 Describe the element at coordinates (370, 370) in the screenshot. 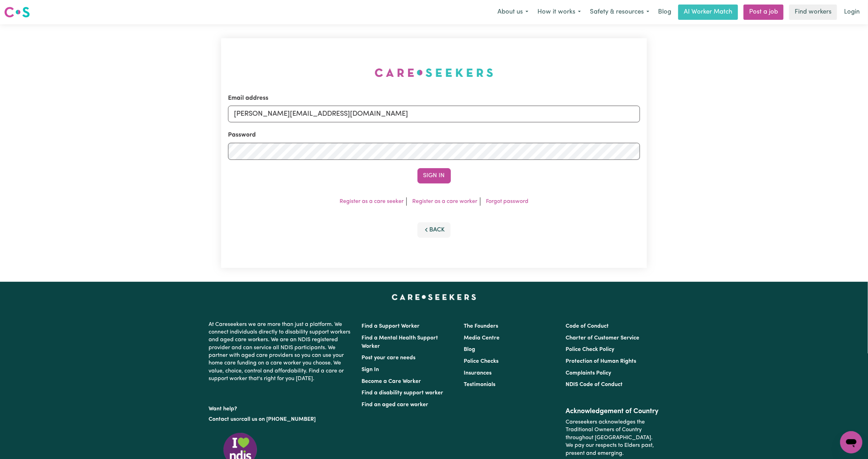

I see `a: Sign In` at that location.